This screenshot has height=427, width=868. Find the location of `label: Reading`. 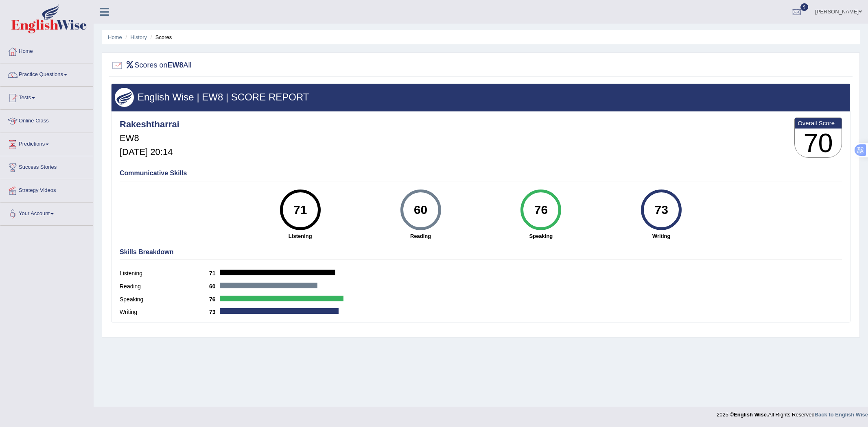

label: Reading is located at coordinates (164, 286).